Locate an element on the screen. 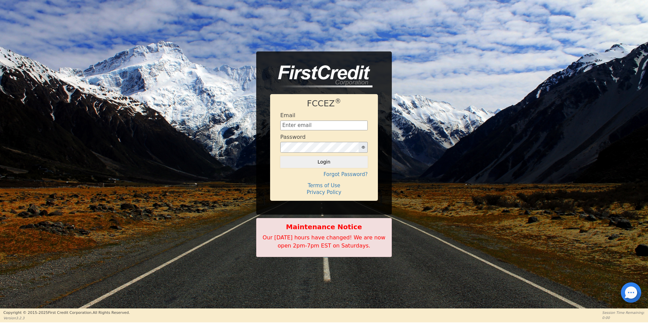 The image size is (648, 323). img: logo-CMu_cnol.png is located at coordinates (321, 77).